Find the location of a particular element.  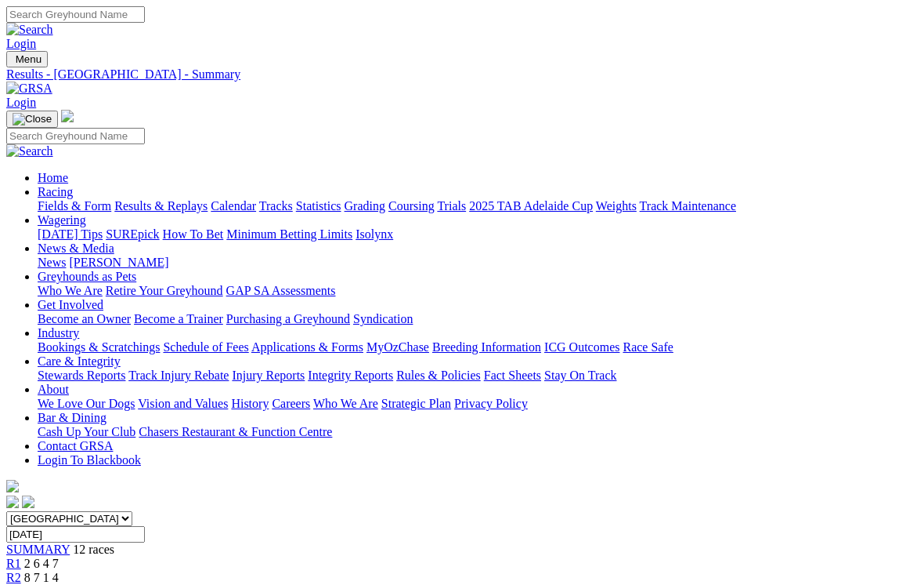

a: R2 is located at coordinates (13, 577).